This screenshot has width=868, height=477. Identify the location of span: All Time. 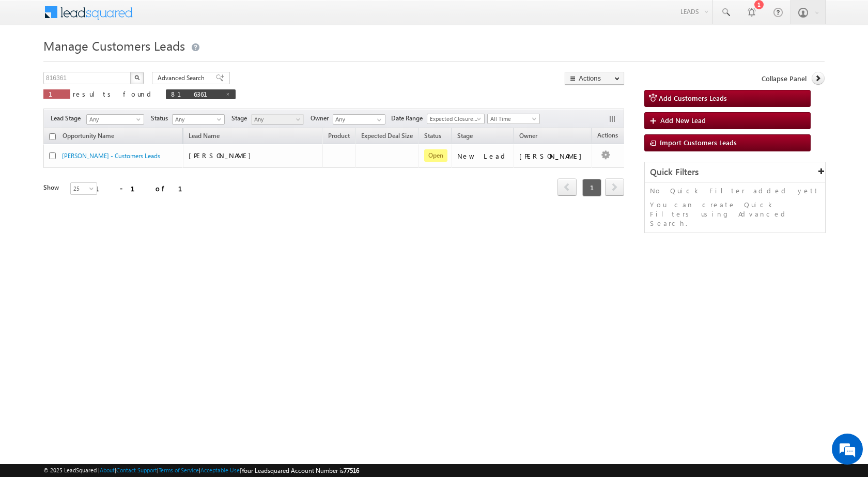
(512, 119).